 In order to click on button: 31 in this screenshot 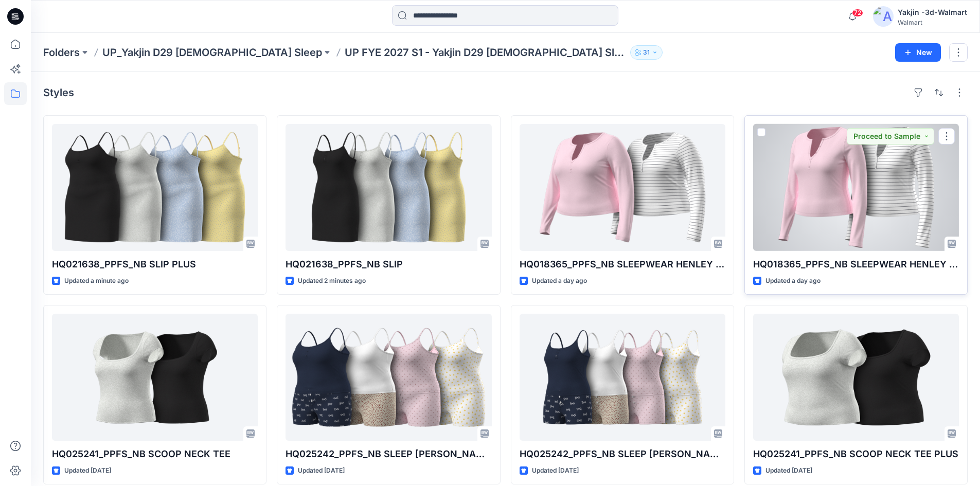, I will do `click(646, 52)`.